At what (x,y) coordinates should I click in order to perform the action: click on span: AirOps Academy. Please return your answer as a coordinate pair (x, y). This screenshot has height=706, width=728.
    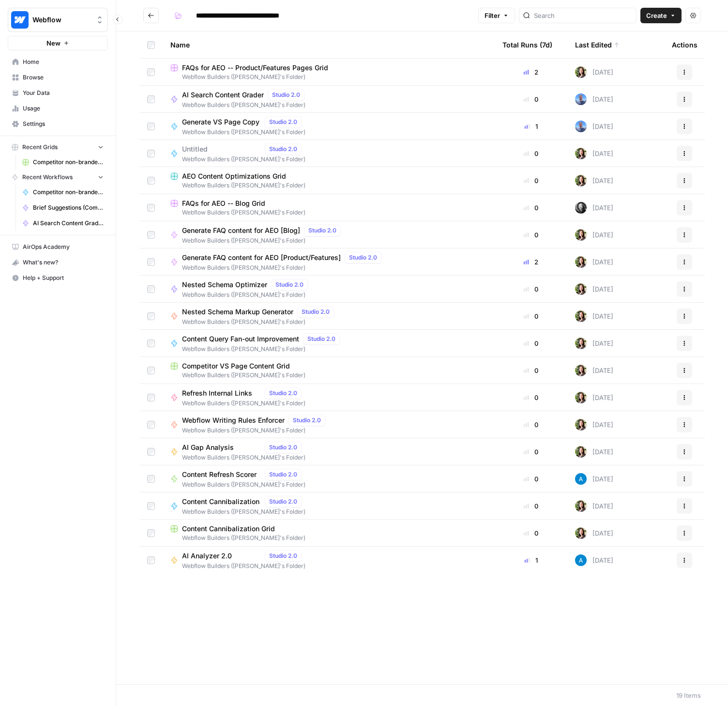
    Looking at the image, I should click on (63, 247).